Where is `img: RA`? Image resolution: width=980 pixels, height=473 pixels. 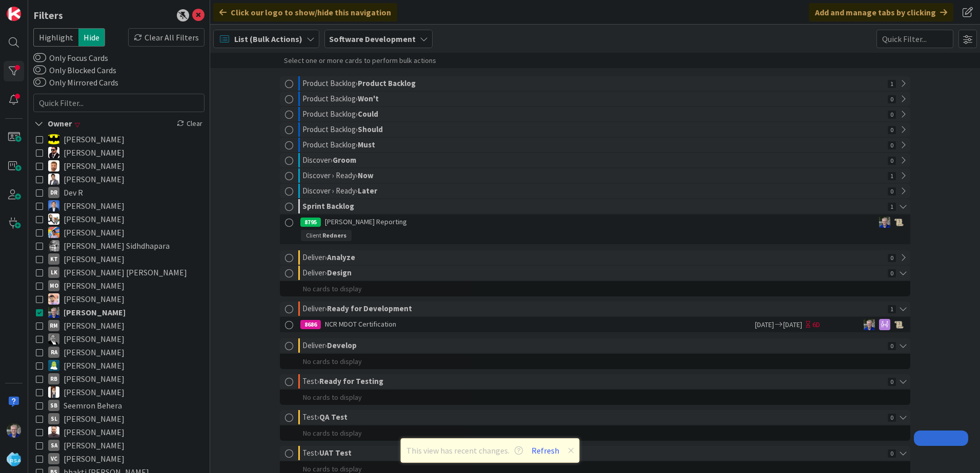 img: RA is located at coordinates (54, 339).